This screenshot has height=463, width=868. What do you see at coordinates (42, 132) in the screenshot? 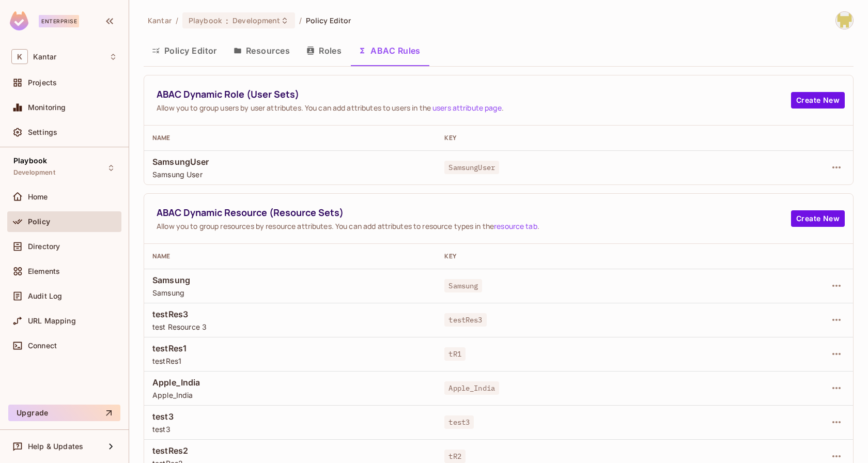
I see `span: Settings` at bounding box center [42, 132].